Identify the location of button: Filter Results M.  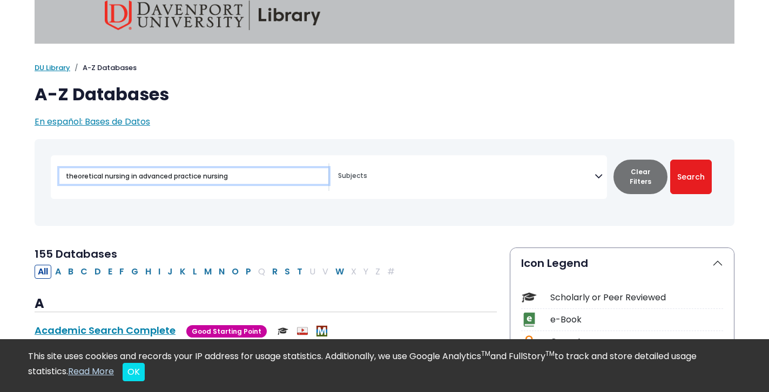
(208, 272).